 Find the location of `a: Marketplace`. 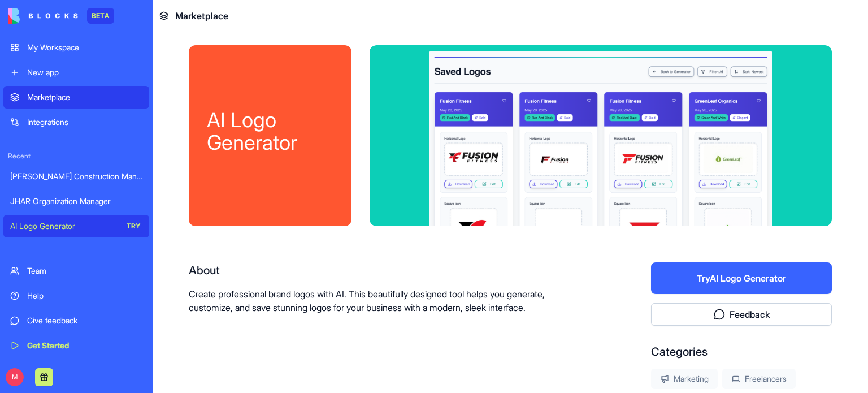

a: Marketplace is located at coordinates (76, 97).